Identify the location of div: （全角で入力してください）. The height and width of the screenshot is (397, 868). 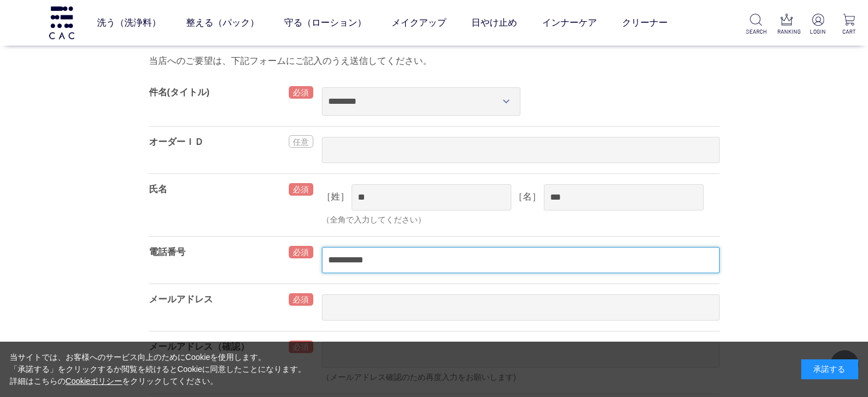
(521, 219).